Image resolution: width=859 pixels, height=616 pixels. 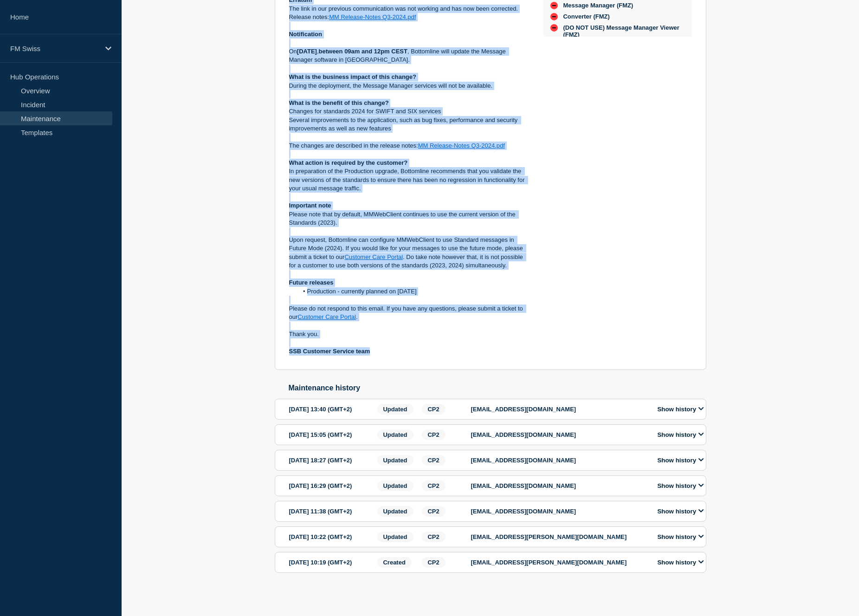 I want to click on span: Message Manager (FMZ), so click(x=598, y=6).